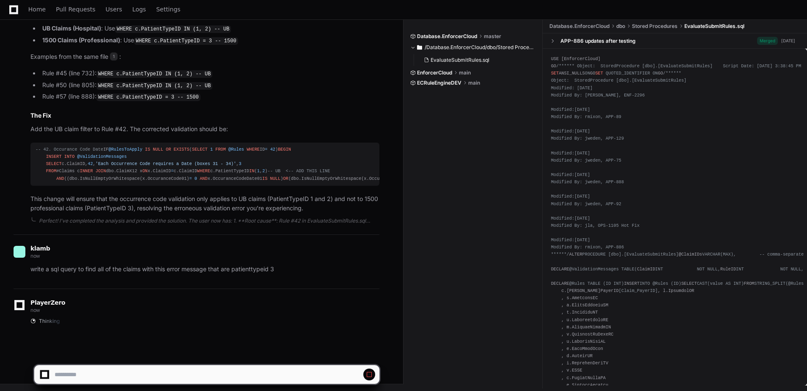 Image resolution: width=807 pixels, height=391 pixels. What do you see at coordinates (69, 149) in the screenshot?
I see `span: -- 42. Occurance Code Date` at bounding box center [69, 149].